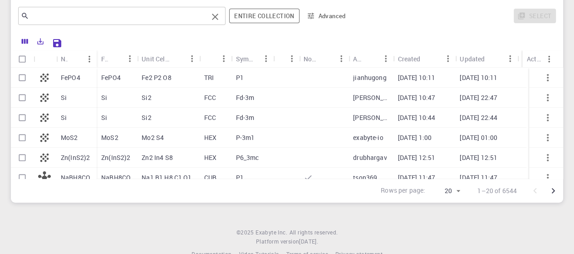 This screenshot has width=574, height=254. What do you see at coordinates (76, 59) in the screenshot?
I see `div: Name` at bounding box center [76, 59].